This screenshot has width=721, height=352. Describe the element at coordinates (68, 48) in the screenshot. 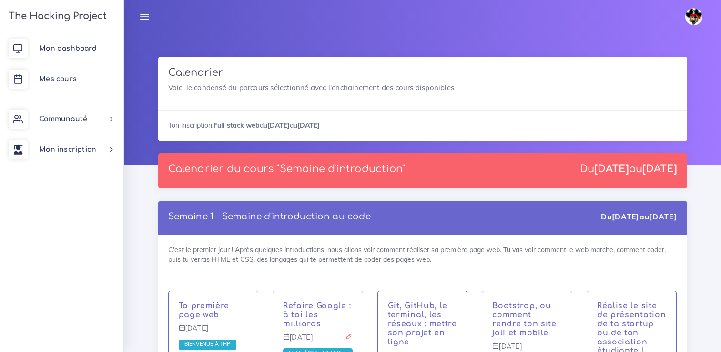

I see `span: Mon dashboard` at that location.